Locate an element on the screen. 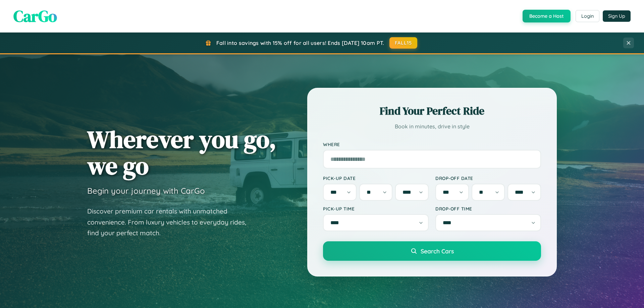 This screenshot has width=644, height=308. button: Search Cars is located at coordinates (432, 251).